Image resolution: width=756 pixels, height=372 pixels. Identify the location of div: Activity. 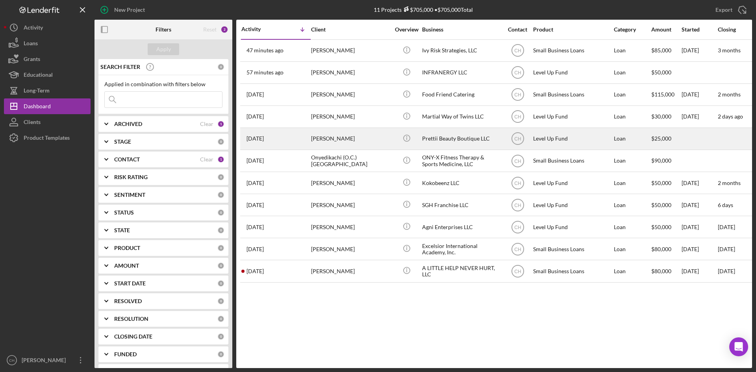
(33, 28).